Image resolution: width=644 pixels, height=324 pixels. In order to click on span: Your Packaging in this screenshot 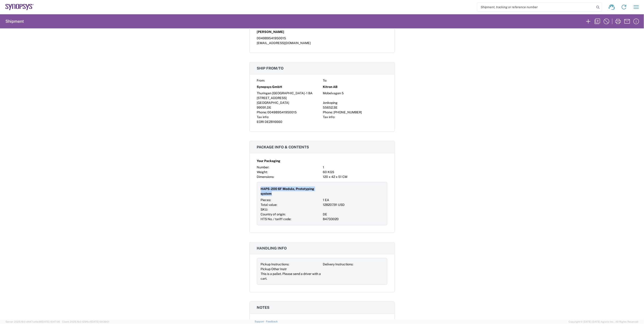, I will do `click(269, 161)`.